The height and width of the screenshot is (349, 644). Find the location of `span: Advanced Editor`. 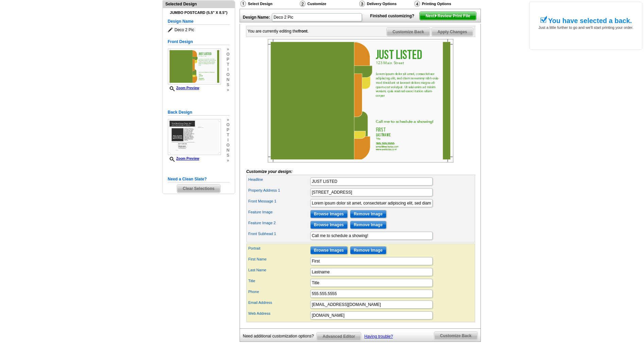

span: Advanced Editor is located at coordinates (339, 337).